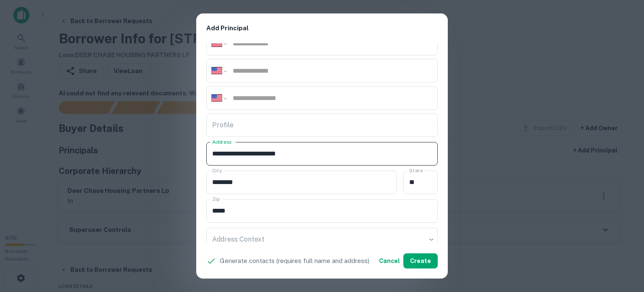 This screenshot has width=644, height=292. I want to click on label: State, so click(416, 170).